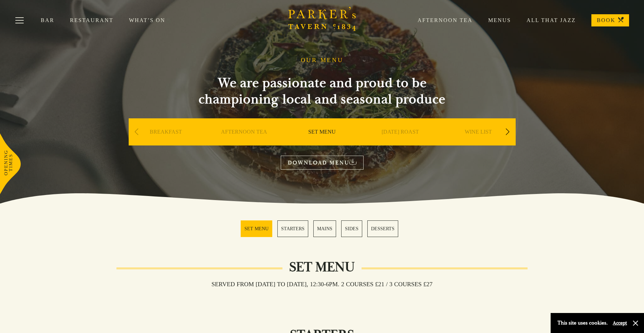 This screenshot has width=644, height=333. I want to click on h1: OUR MENU, so click(322, 60).